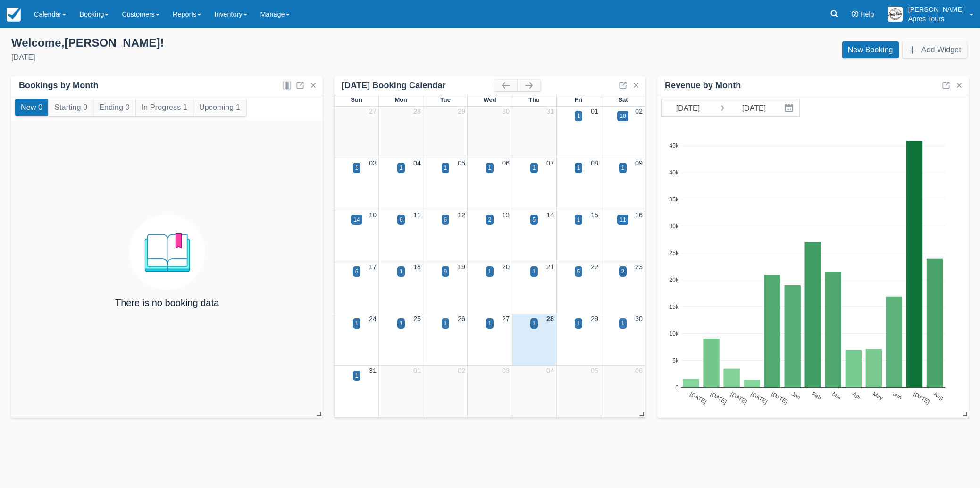 The height and width of the screenshot is (488, 980). What do you see at coordinates (622, 220) in the screenshot?
I see `div: 11` at bounding box center [622, 220].